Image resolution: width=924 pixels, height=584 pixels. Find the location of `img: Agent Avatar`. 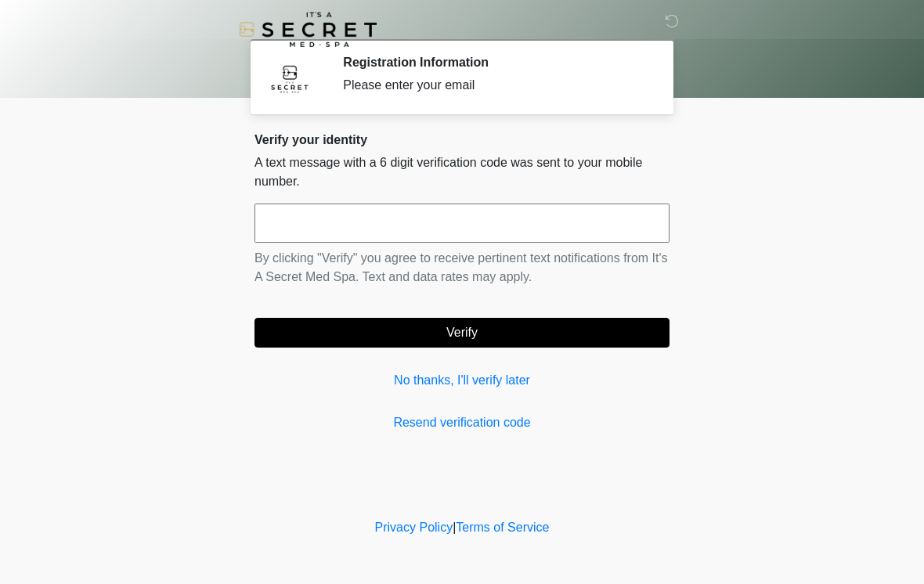

img: Agent Avatar is located at coordinates (290, 78).